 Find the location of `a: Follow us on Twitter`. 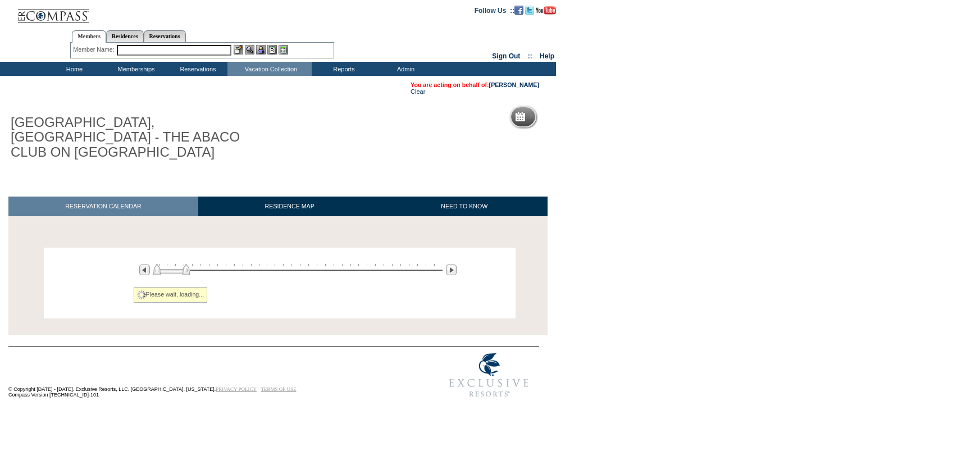

a: Follow us on Twitter is located at coordinates (530, 9).